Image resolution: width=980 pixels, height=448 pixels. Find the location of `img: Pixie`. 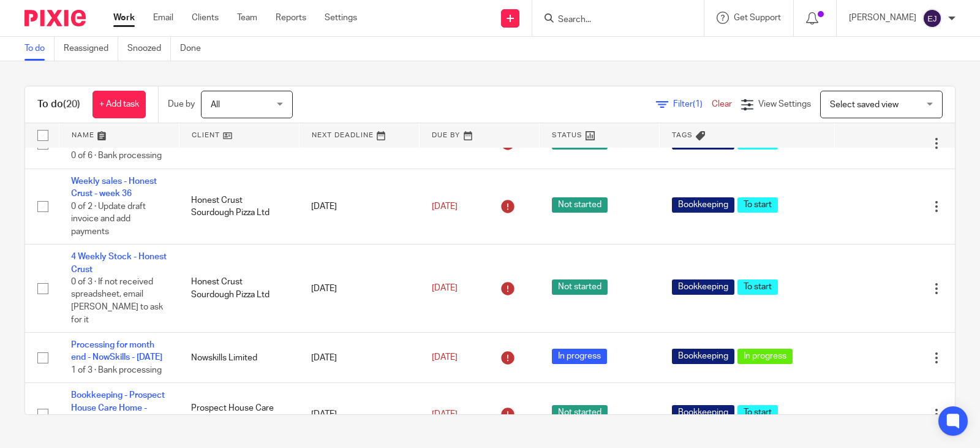

img: Pixie is located at coordinates (55, 18).